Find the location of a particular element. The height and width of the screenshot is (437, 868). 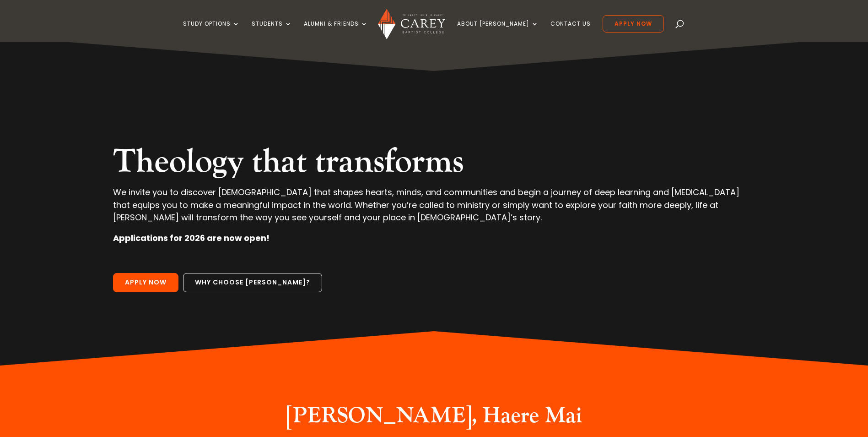

img: Carey Baptist College is located at coordinates (412, 23).